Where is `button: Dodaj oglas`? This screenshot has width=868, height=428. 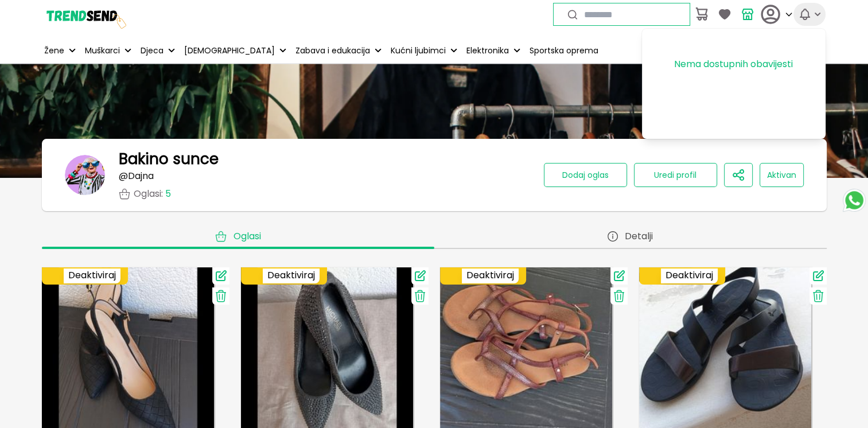
button: Dodaj oglas is located at coordinates (585, 175).